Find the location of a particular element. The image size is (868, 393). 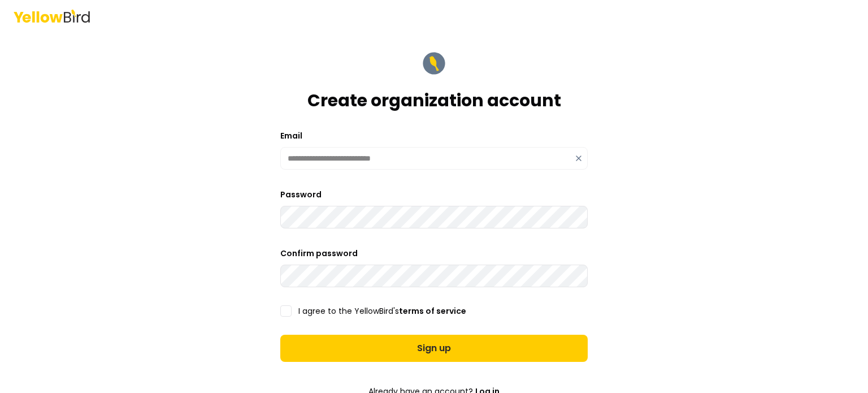

label: I agree to the YellowBird's is located at coordinates (382, 311).